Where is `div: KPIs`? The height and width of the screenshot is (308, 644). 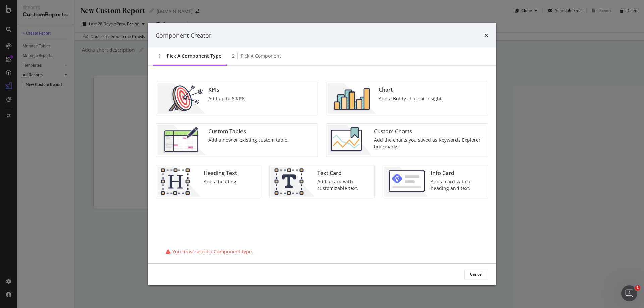 div: KPIs is located at coordinates (228, 90).